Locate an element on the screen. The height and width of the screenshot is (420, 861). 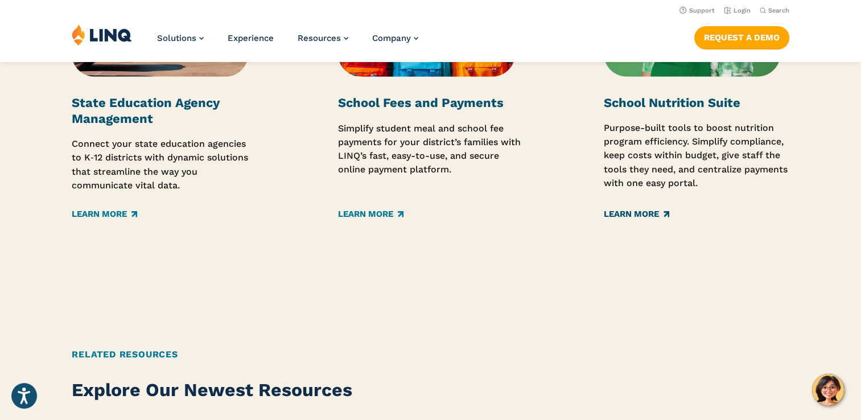
strong: School Nutrition Suite is located at coordinates (672, 102).